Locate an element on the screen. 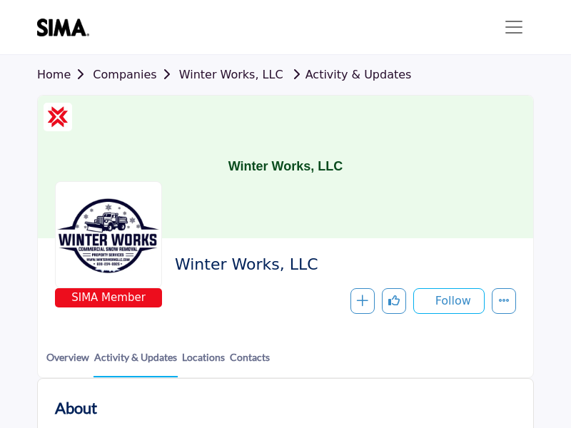 Image resolution: width=571 pixels, height=428 pixels. a: Overview is located at coordinates (68, 363).